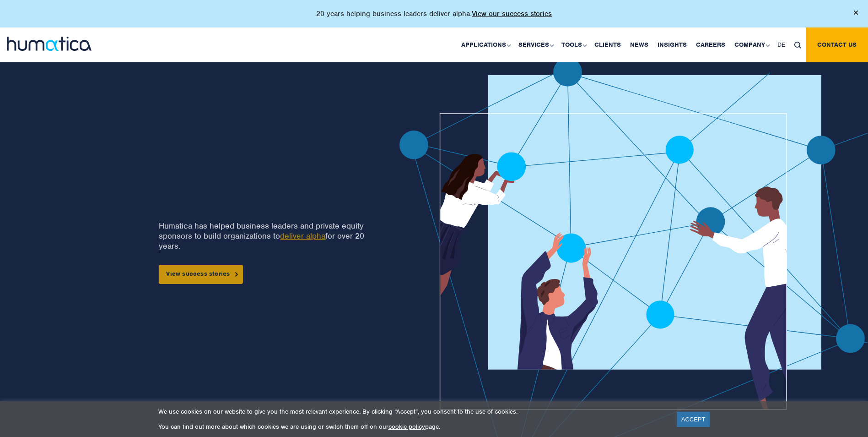  I want to click on a: Services, so click(535, 45).